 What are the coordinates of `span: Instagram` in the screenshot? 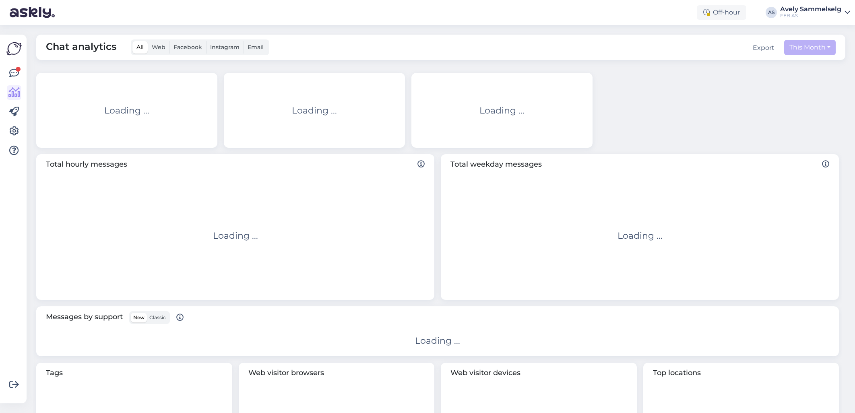 It's located at (225, 47).